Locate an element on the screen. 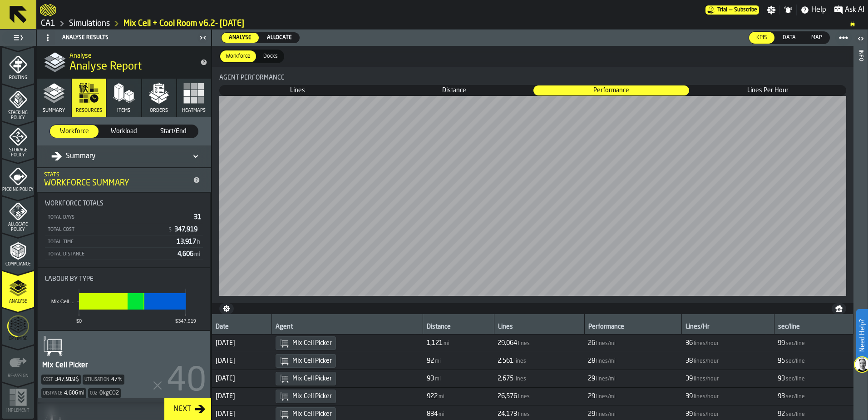 The image size is (868, 420). label: button-switch-multi-Allocate is located at coordinates (279, 38).